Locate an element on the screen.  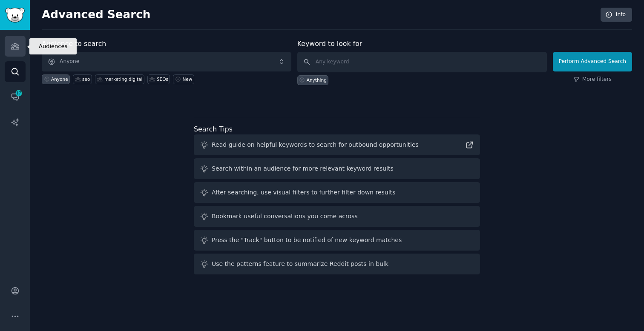
span: Anyone is located at coordinates (167, 62).